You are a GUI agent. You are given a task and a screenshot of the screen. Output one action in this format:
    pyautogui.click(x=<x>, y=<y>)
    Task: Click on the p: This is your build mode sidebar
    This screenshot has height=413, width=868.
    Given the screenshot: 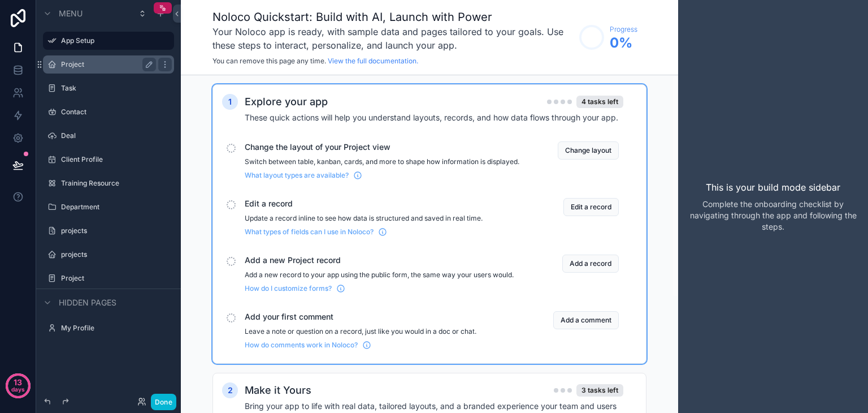 What is the action you would take?
    pyautogui.click(x=773, y=187)
    